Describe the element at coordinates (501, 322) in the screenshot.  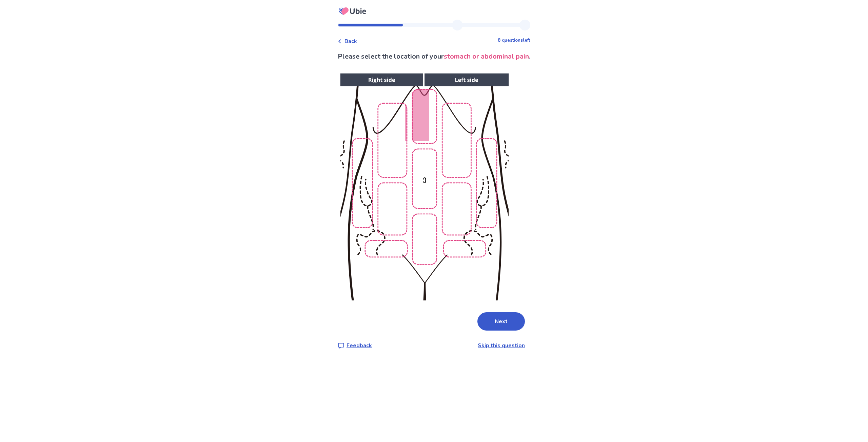
I see `button: Next` at that location.